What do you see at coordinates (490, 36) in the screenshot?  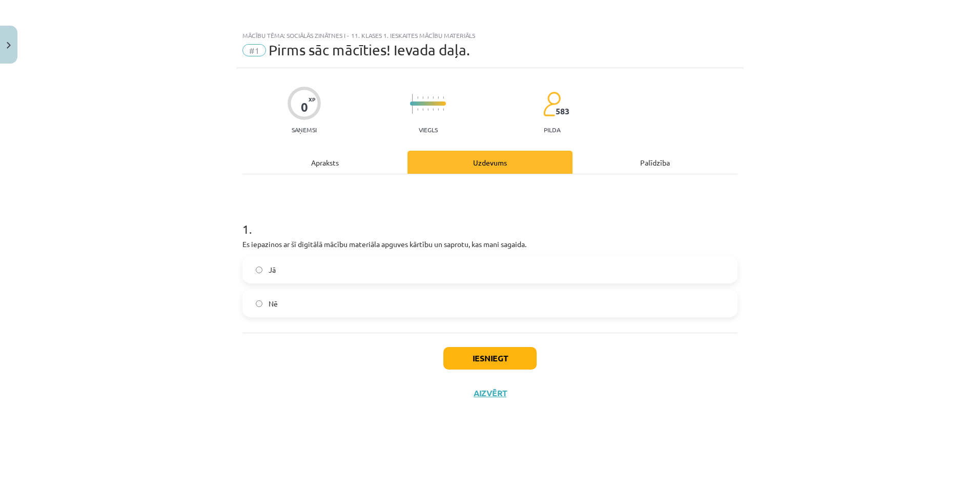 I see `div: Mācību tēma: Sociālās zinātnes i - 11. klases 1. ieskaites mācību materiāls` at bounding box center [490, 36].